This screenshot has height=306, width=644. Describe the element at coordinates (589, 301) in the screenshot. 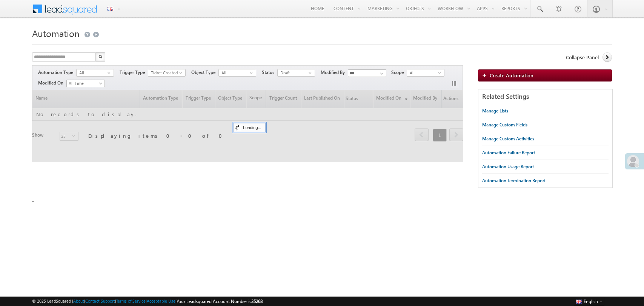

I see `button: English` at that location.